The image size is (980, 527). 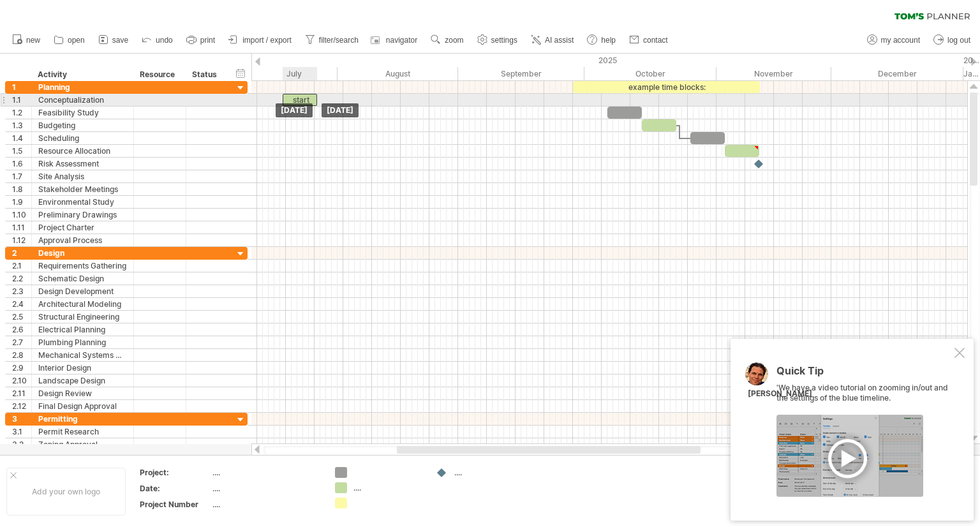 I want to click on div: November 2025, so click(x=774, y=73).